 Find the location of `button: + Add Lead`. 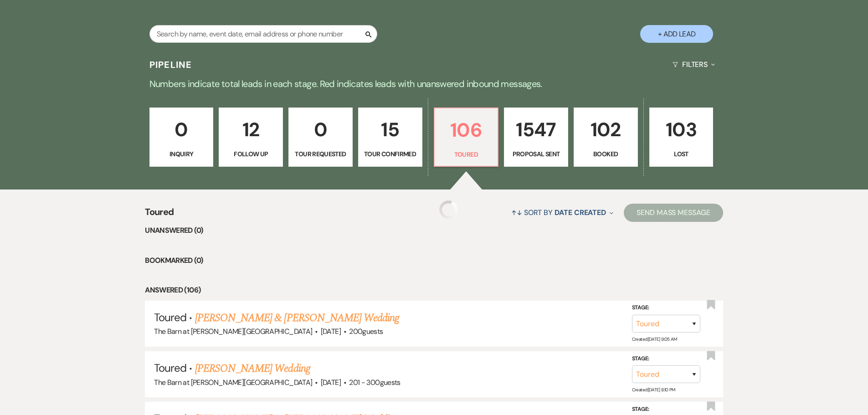

button: + Add Lead is located at coordinates (677, 34).